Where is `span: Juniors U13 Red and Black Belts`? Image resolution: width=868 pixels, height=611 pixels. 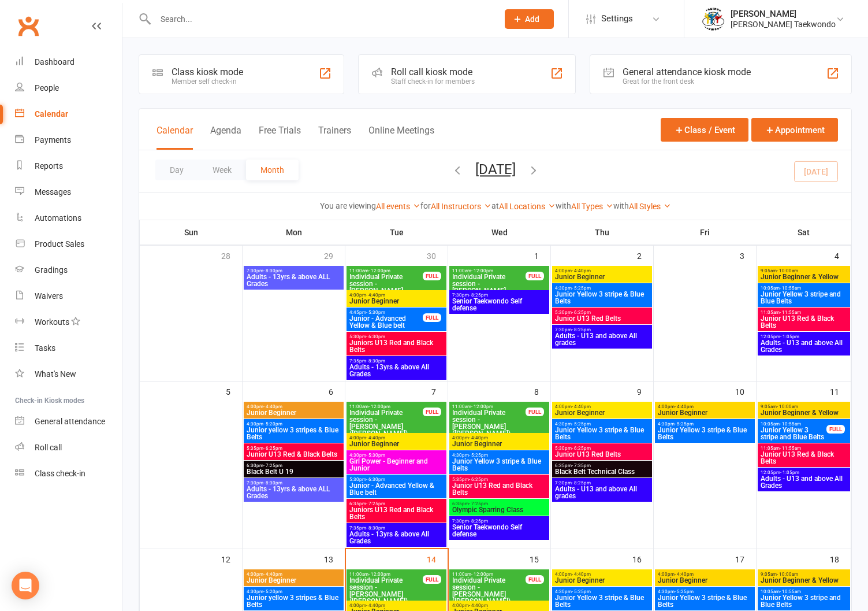
span: Juniors U13 Red and Black Belts is located at coordinates (396, 513).